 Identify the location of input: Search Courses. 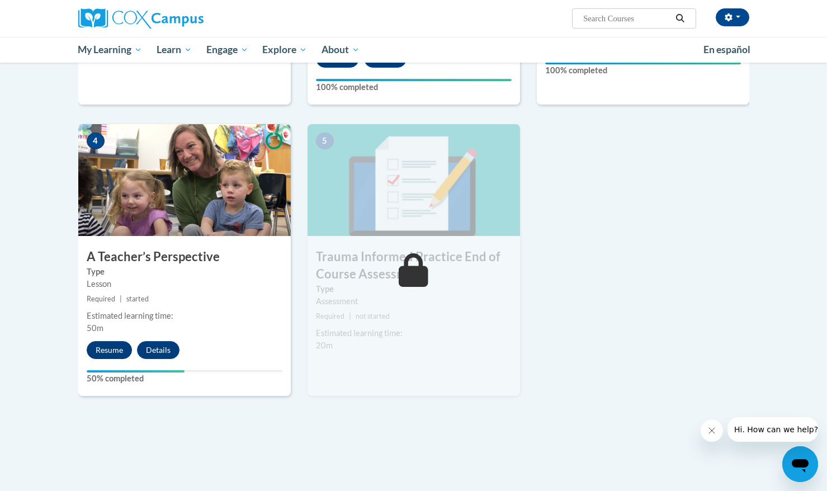
(627, 18).